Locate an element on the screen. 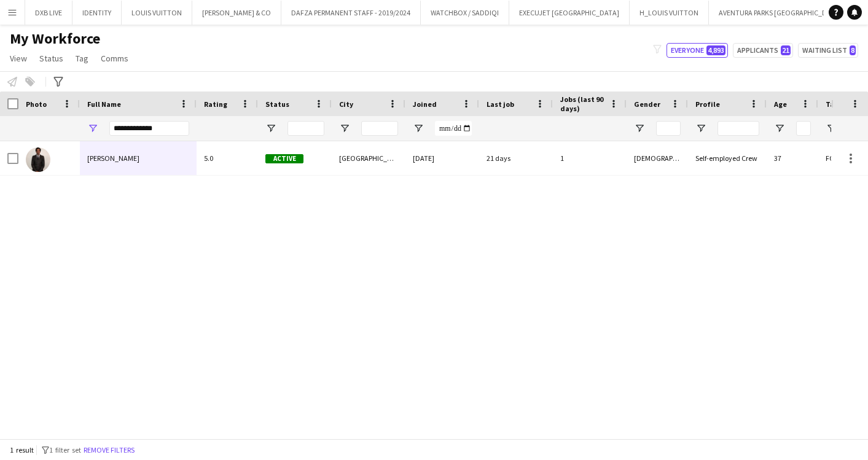 This screenshot has height=460, width=868. span: Gender is located at coordinates (647, 104).